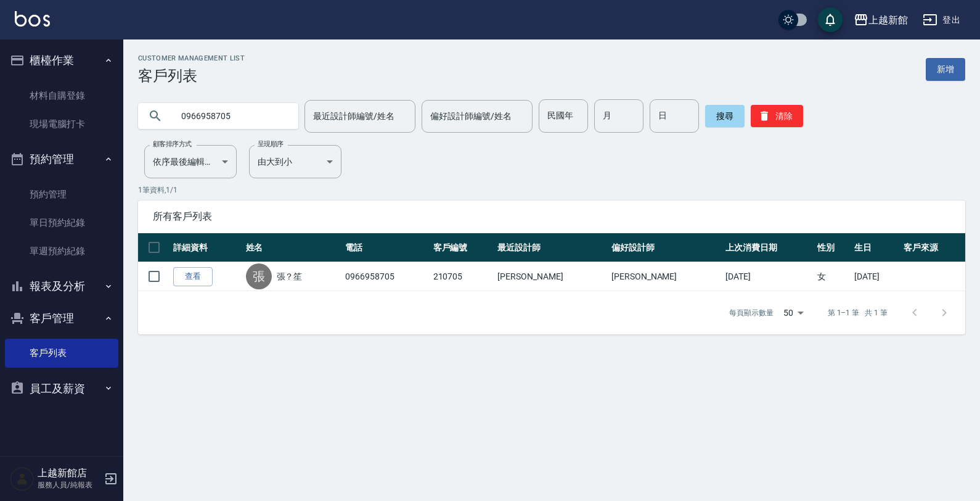 The height and width of the screenshot is (501, 980). What do you see at coordinates (833, 276) in the screenshot?
I see `td: 女` at bounding box center [833, 276].